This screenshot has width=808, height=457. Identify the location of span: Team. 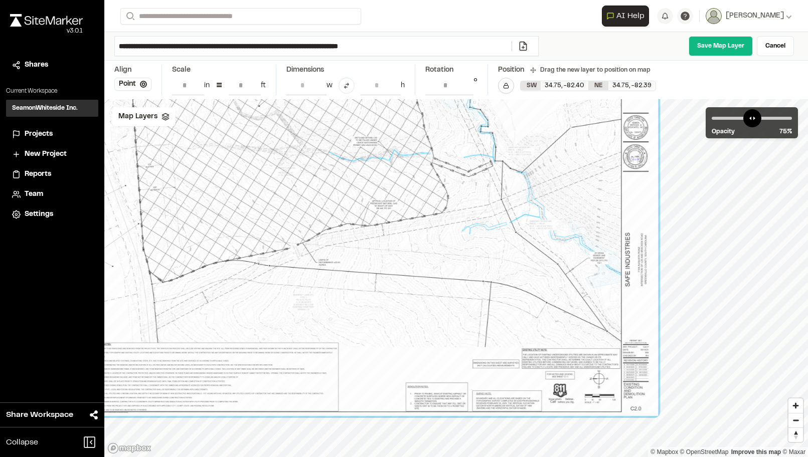
(34, 195).